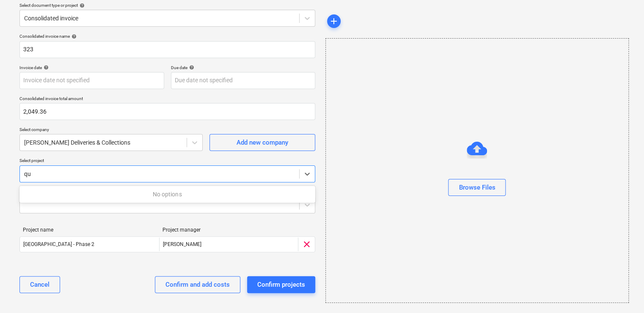 Image resolution: width=644 pixels, height=313 pixels. Describe the element at coordinates (111, 130) in the screenshot. I see `p: Select company` at that location.